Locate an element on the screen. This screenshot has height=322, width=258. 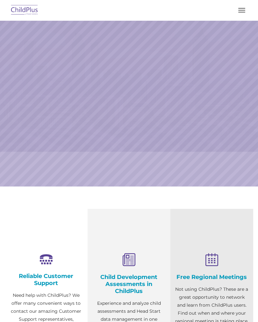
h4: Child Development Assessments in ChildPlus is located at coordinates (129, 284).